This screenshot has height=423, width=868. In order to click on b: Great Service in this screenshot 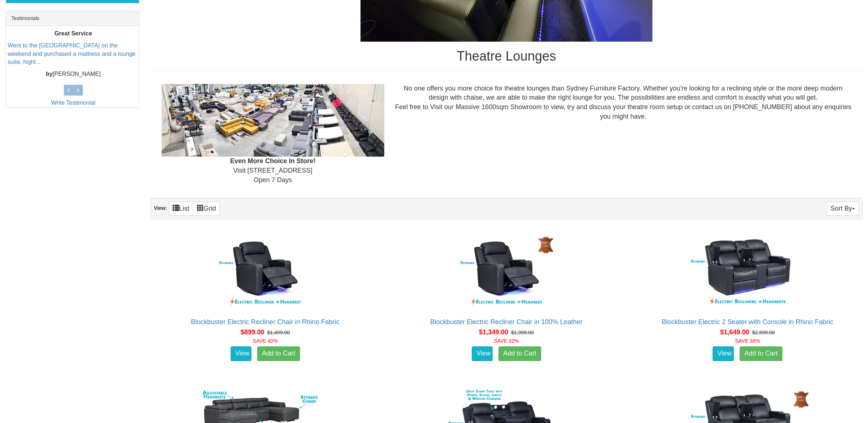, I will do `click(73, 33)`.